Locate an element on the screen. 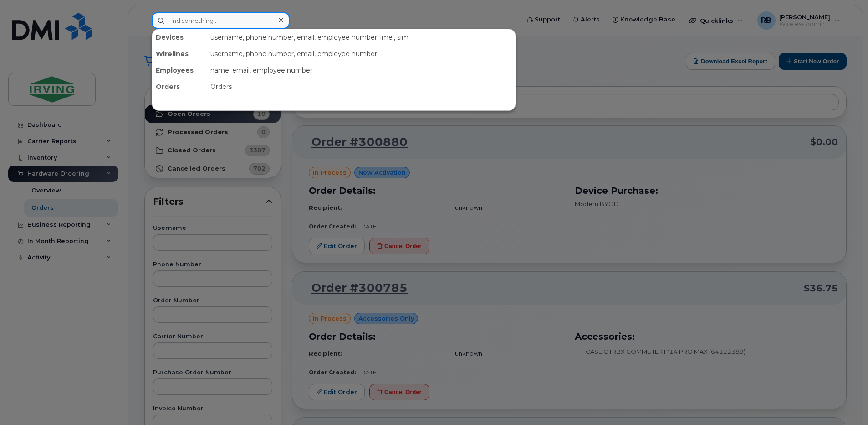 The width and height of the screenshot is (868, 425). div: username, phone number, email, employee number, imei, sim is located at coordinates (361, 37).